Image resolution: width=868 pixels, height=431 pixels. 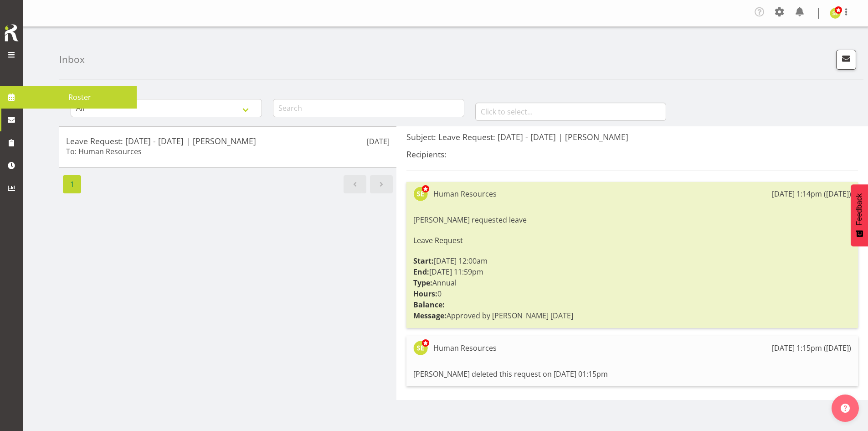 What do you see at coordinates (430, 316) in the screenshot?
I see `strong: Message:` at bounding box center [430, 316].